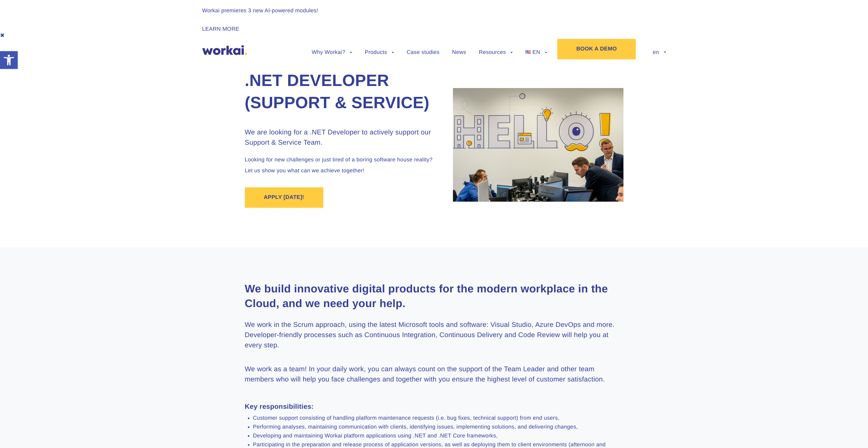 The height and width of the screenshot is (448, 868). Describe the element at coordinates (439, 428) in the screenshot. I see `li: Performing analyses, maintaining communication with clients, identifying issues, implementing sol...` at that location.